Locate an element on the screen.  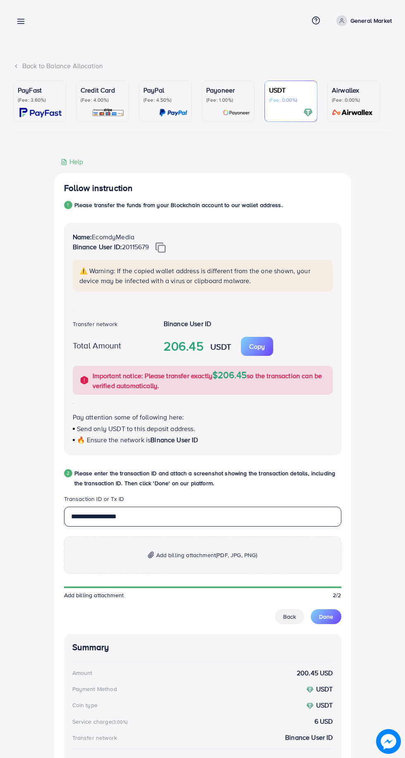
p: PayPal is located at coordinates (165, 90).